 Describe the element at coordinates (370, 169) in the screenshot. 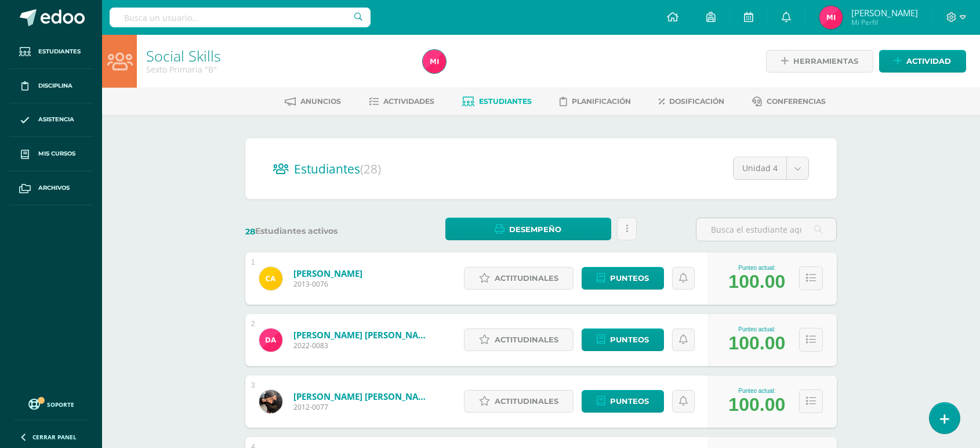

I see `span: (28)` at that location.